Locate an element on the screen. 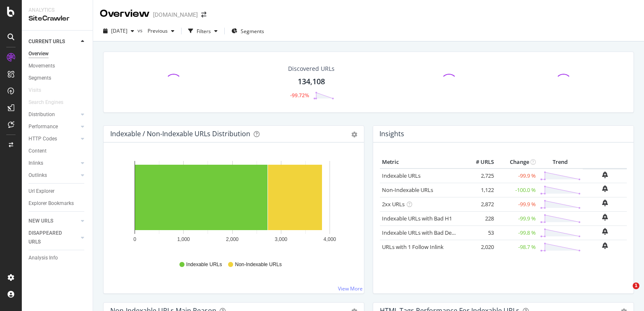 This screenshot has height=311, width=644. div: Segments is located at coordinates (40, 78).